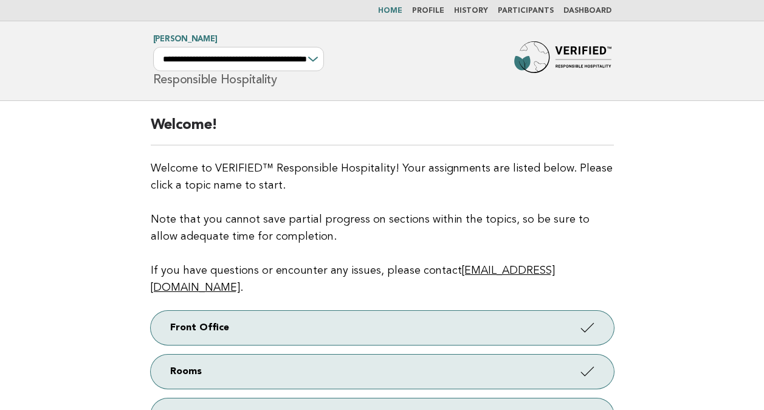 Image resolution: width=764 pixels, height=410 pixels. What do you see at coordinates (382, 130) in the screenshot?
I see `h2: Welcome!` at bounding box center [382, 130].